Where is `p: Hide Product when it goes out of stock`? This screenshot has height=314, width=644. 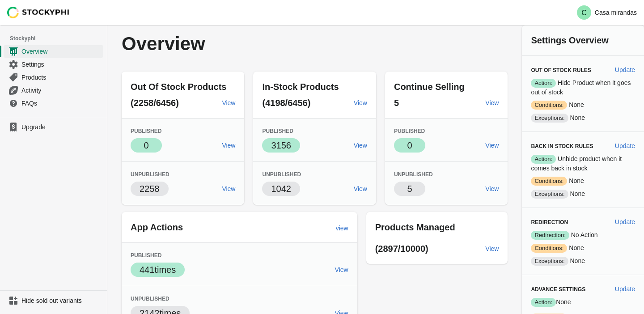 p: Hide Product when it goes out of stock is located at coordinates (582, 87).